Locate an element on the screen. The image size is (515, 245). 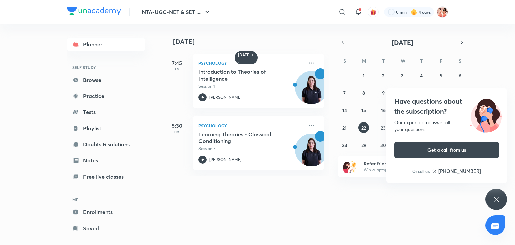
abbr: Friday is located at coordinates (441, 61).